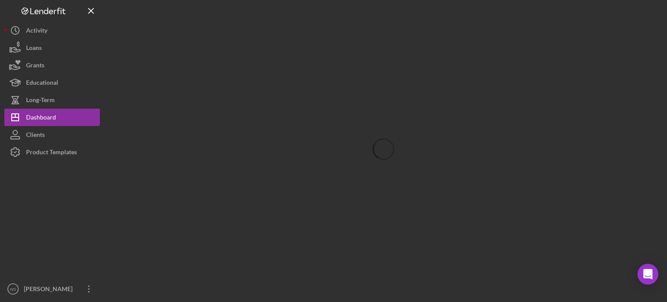 Image resolution: width=667 pixels, height=302 pixels. Describe the element at coordinates (52, 117) in the screenshot. I see `a: Dashboard` at that location.